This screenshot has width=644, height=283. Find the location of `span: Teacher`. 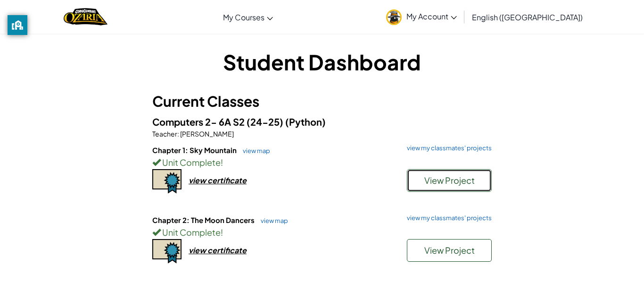

span: Teacher is located at coordinates (164, 134).